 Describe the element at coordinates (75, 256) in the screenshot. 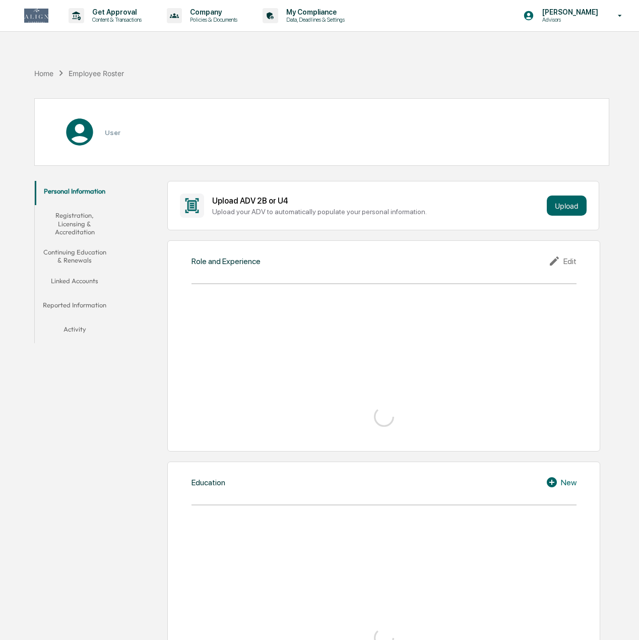

I see `button: Continuing Education & Renewals` at that location.